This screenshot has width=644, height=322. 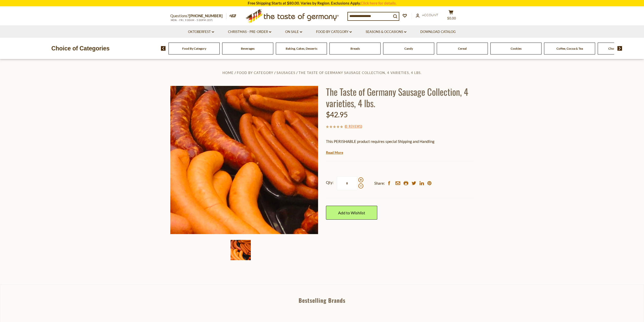 What do you see at coordinates (301, 49) in the screenshot?
I see `a: Baking, Cakes, Desserts` at bounding box center [301, 49].